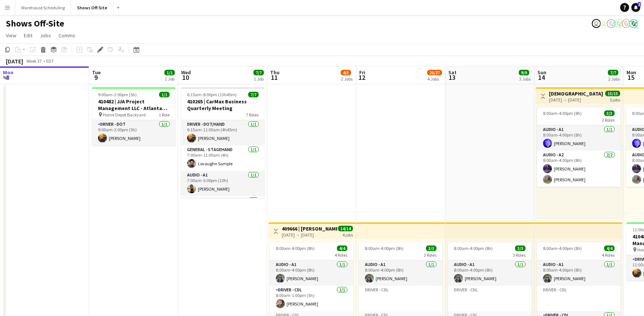  Describe the element at coordinates (186, 73) in the screenshot. I see `span: Wed` at that location.